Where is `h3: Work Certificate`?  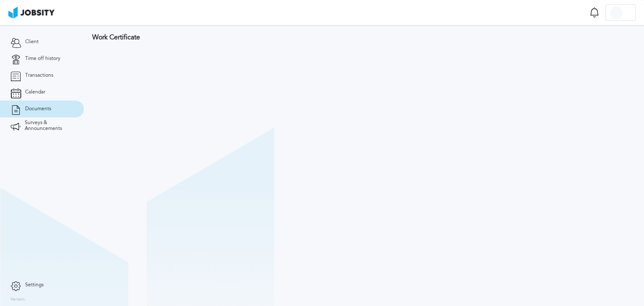 h3: Work Certificate is located at coordinates (364, 37).